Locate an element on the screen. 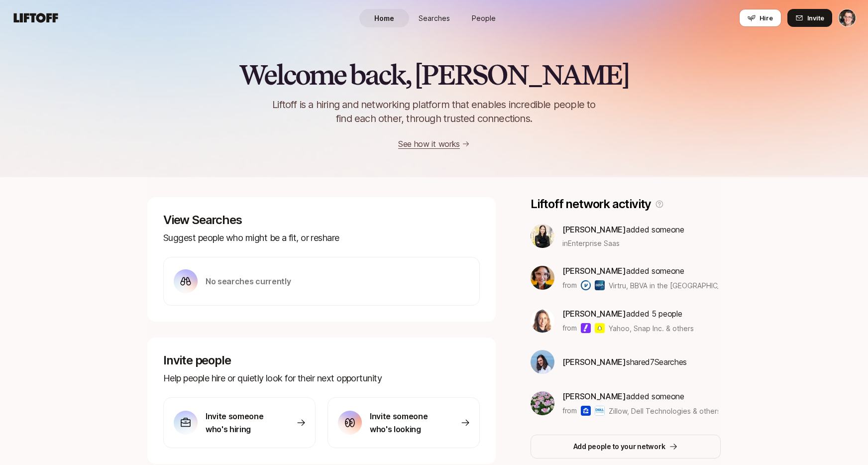 This screenshot has width=868, height=465. span: Searches is located at coordinates (434, 18).